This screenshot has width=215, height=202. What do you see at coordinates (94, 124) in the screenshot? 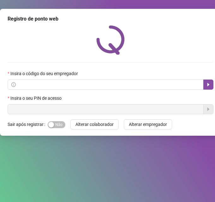
I see `span: Alterar colaborador` at bounding box center [94, 124].